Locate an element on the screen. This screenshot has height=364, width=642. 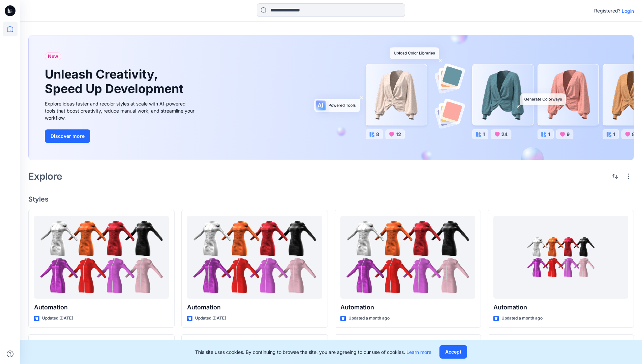
p: Registered? is located at coordinates (608, 11).